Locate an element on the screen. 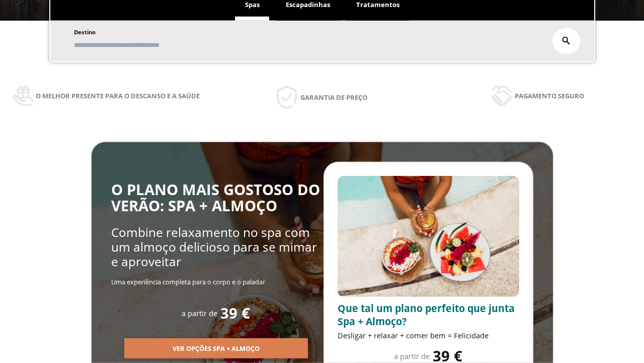 The image size is (644, 363). span: Desligar + relaxar + comer bem = Felicidade is located at coordinates (413, 335).